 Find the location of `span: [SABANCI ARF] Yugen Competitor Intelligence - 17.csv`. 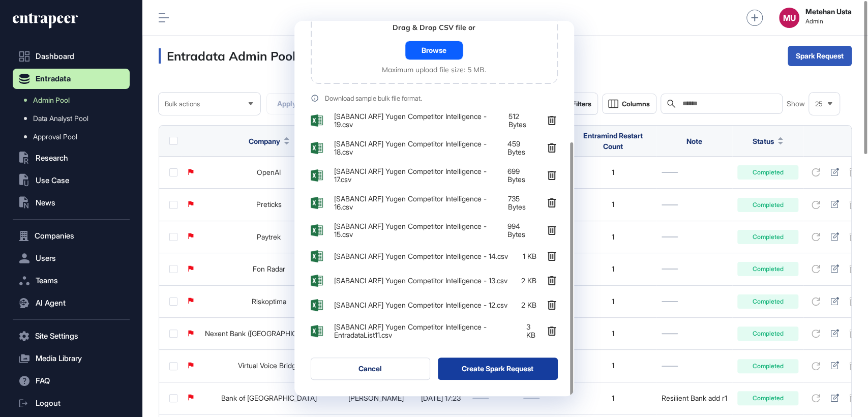

span: [SABANCI ARF] Yugen Competitor Intelligence - 17.csv is located at coordinates (415, 176).